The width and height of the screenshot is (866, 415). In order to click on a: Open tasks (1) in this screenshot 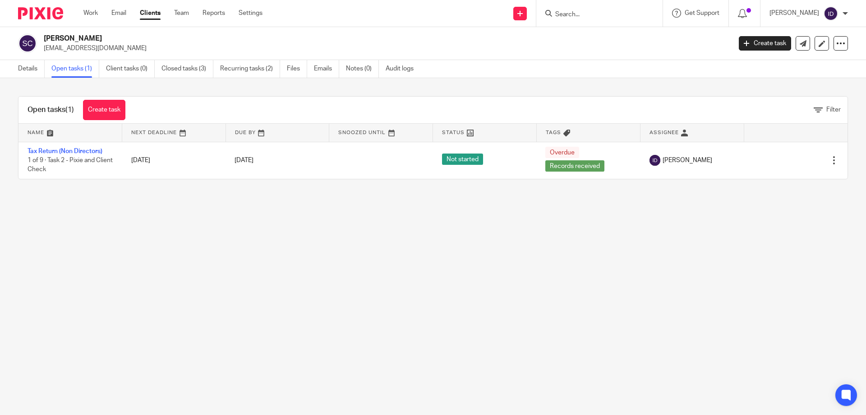, I will do `click(75, 69)`.